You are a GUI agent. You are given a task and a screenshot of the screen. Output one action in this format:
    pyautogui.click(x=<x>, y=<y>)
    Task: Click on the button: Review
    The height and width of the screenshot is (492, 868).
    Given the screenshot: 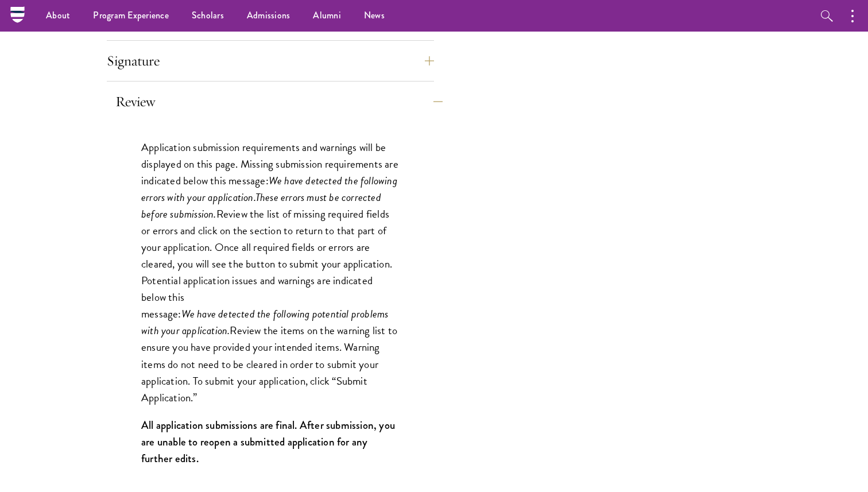 What is the action you would take?
    pyautogui.click(x=279, y=102)
    